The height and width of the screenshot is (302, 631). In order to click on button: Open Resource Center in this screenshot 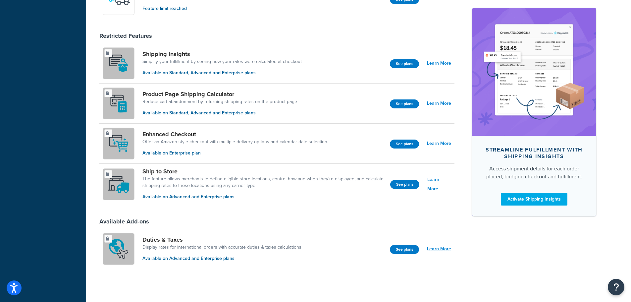, I will do `click(616, 287)`.